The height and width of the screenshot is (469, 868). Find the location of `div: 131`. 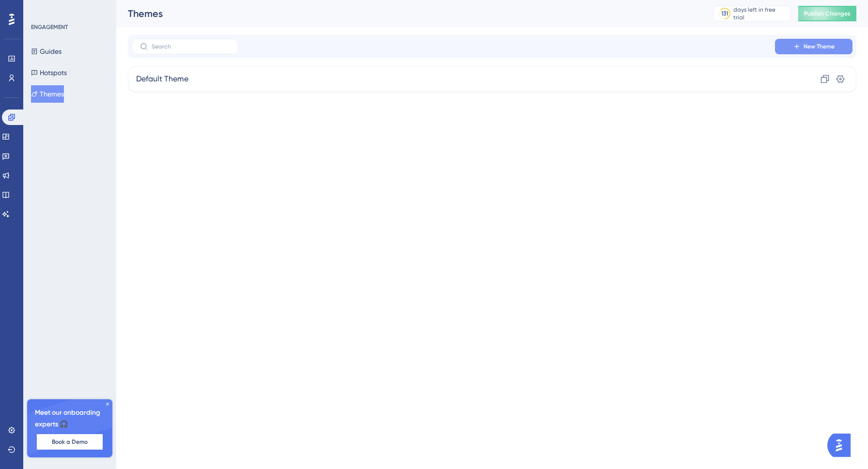

div: 131 is located at coordinates (724, 13).